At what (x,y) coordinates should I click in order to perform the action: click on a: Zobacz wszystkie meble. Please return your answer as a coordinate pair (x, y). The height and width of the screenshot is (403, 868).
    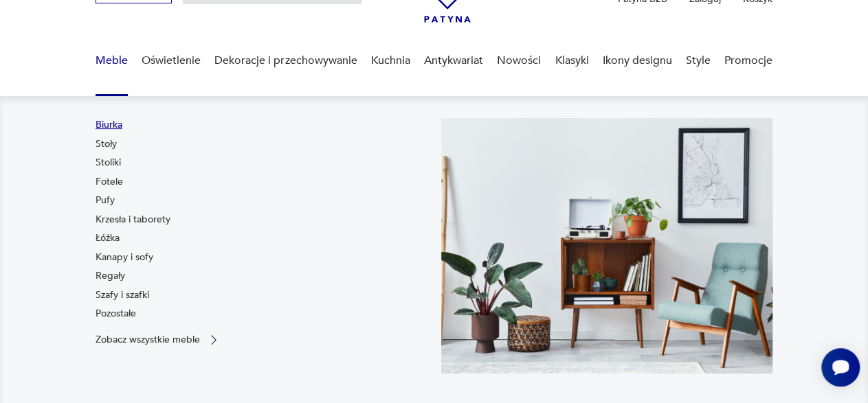
    Looking at the image, I should click on (158, 340).